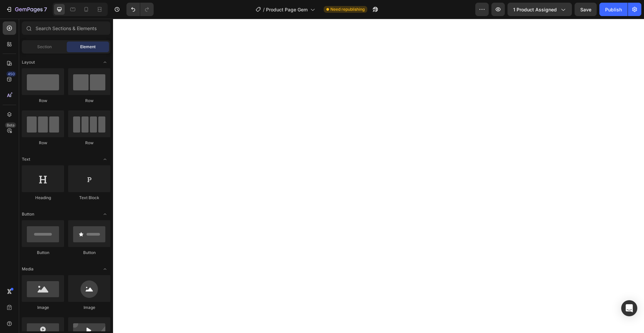 This screenshot has height=333, width=644. What do you see at coordinates (26, 9) in the screenshot?
I see `button: 7` at bounding box center [26, 9].